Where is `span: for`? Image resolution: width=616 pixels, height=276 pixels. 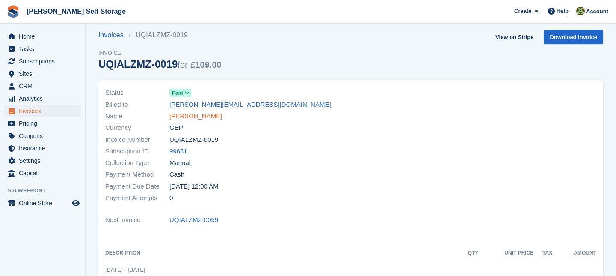 span: for is located at coordinates (182, 65).